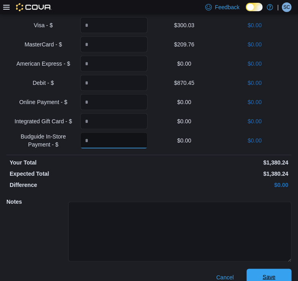  Describe the element at coordinates (36, 202) in the screenshot. I see `h5: Notes` at that location.